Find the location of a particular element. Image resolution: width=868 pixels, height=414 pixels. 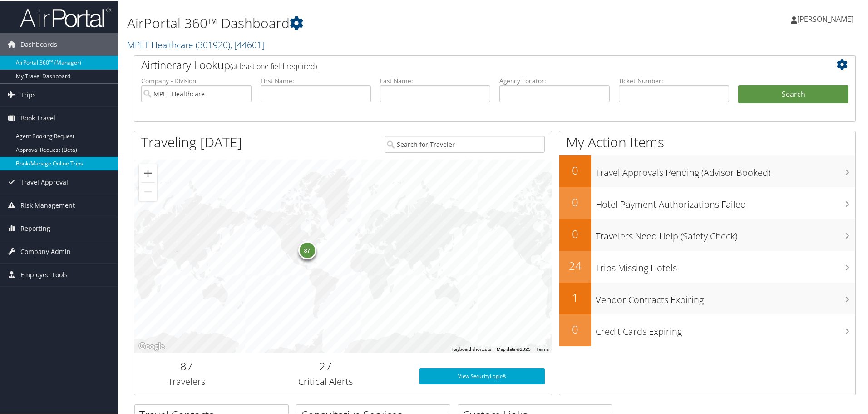

span: ( 301920 ) is located at coordinates (213, 43).